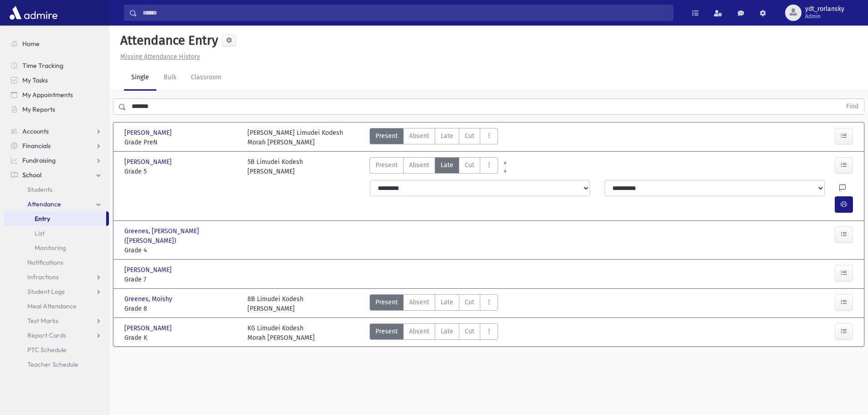  What do you see at coordinates (56, 306) in the screenshot?
I see `a: Meal Attendance` at bounding box center [56, 306].